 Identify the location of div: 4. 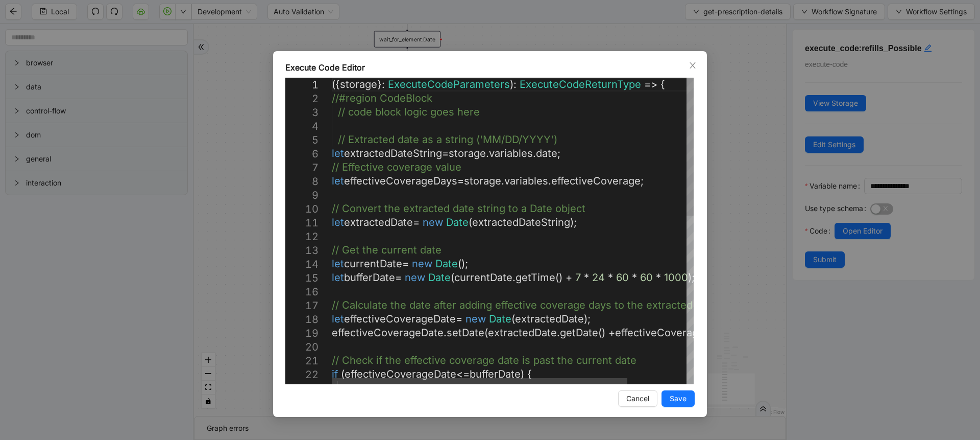
(302, 126).